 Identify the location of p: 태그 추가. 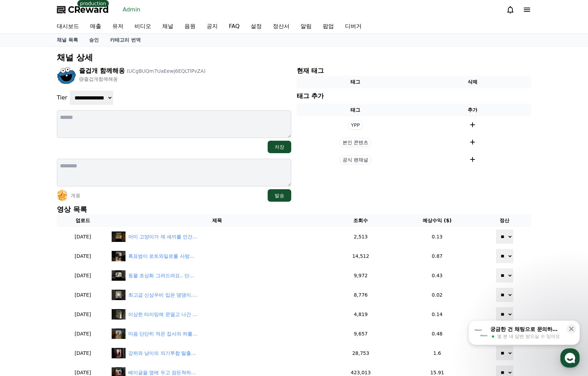
(310, 96).